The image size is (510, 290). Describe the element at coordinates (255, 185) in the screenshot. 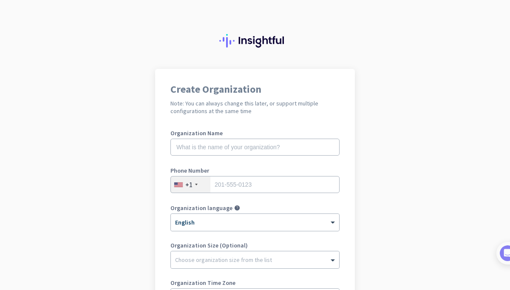

I see `input: 201-555-0123` at that location.